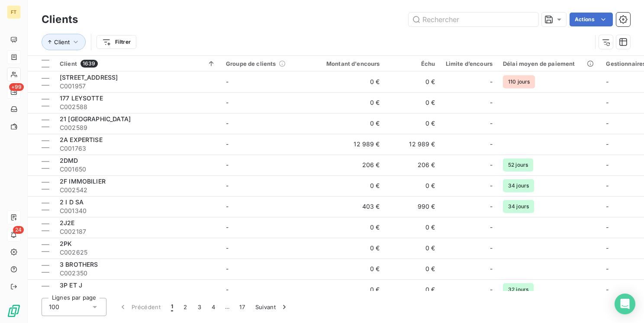 The height and width of the screenshot is (323, 644). What do you see at coordinates (137, 190) in the screenshot?
I see `span: C002542` at bounding box center [137, 190].